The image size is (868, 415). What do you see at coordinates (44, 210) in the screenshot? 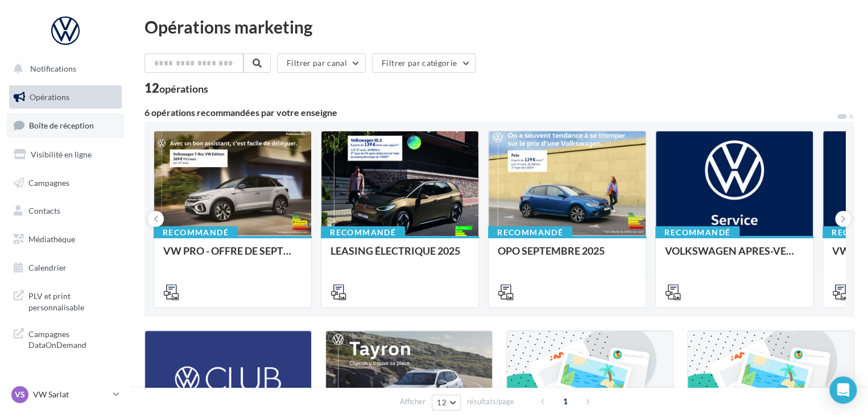
I see `span: Contacts` at bounding box center [44, 210].